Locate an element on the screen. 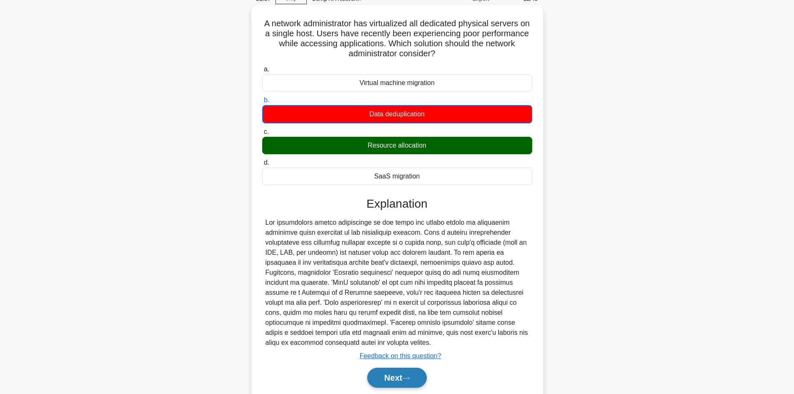  span: b. is located at coordinates (266, 100).